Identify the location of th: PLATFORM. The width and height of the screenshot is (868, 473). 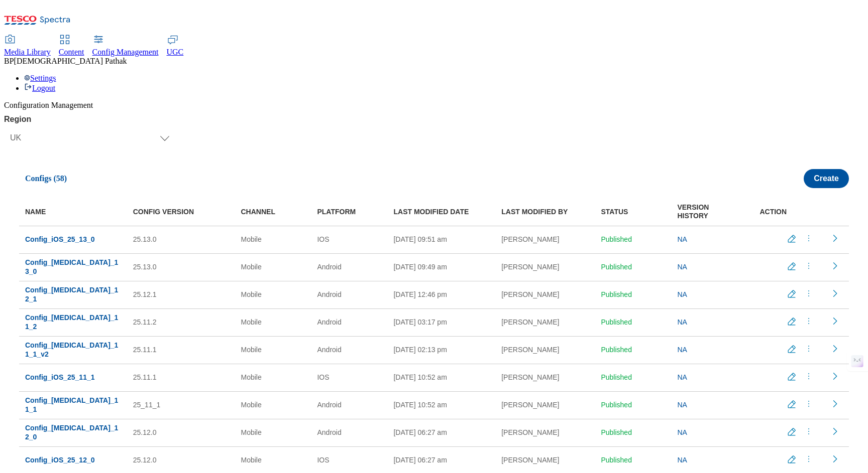
(349, 212).